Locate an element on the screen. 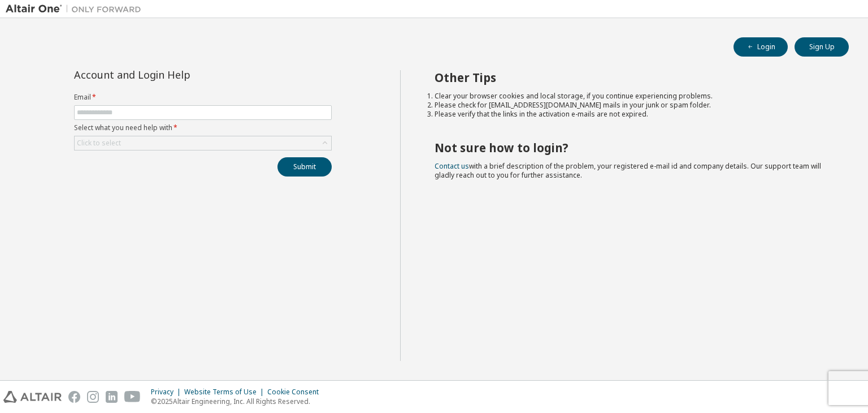 This screenshot has width=868, height=413. div: Account and Login Help is located at coordinates (177, 75).